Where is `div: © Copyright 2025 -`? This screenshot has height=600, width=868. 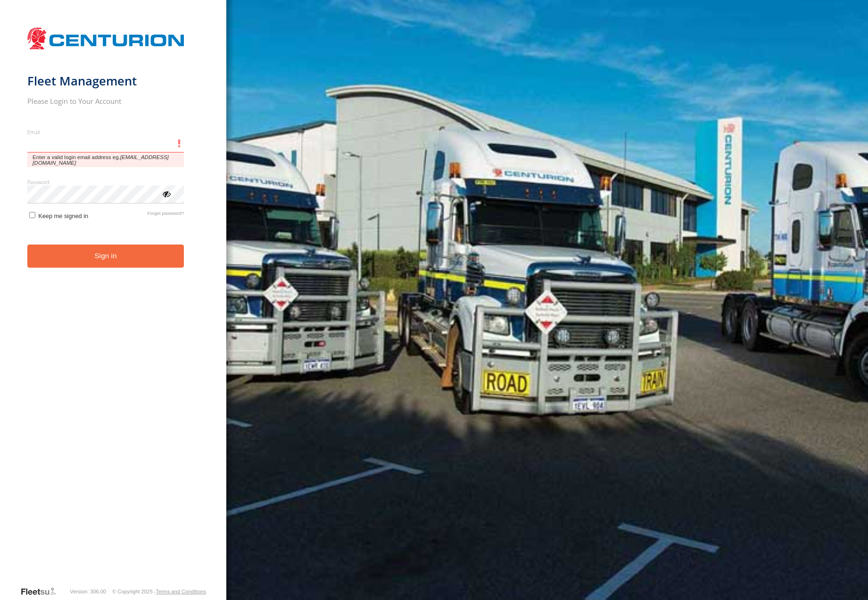
div: © Copyright 2025 - is located at coordinates (159, 591).